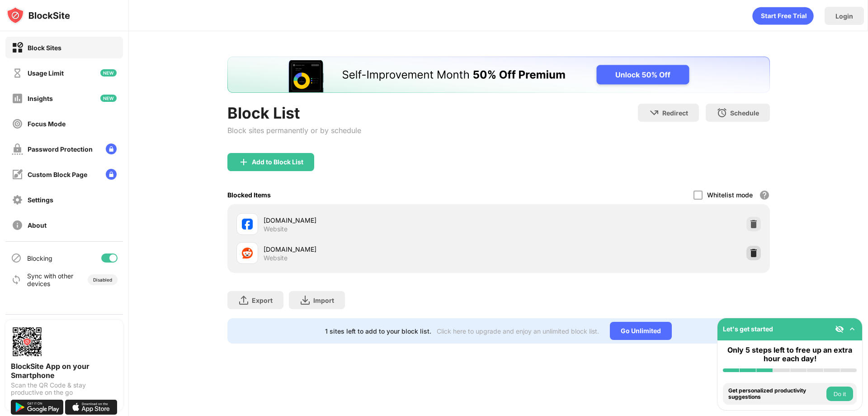 The width and height of the screenshot is (868, 416). Describe the element at coordinates (57, 174) in the screenshot. I see `div: Custom Block Page` at that location.